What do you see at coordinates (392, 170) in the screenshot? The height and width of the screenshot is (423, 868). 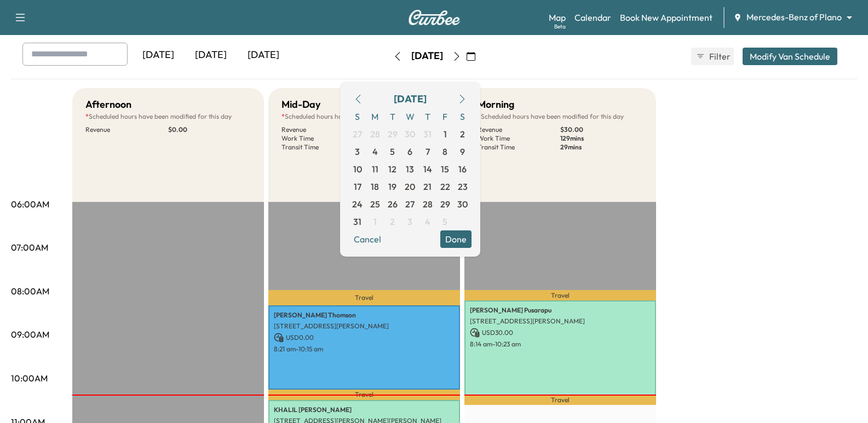 I see `span: 12` at bounding box center [392, 170].